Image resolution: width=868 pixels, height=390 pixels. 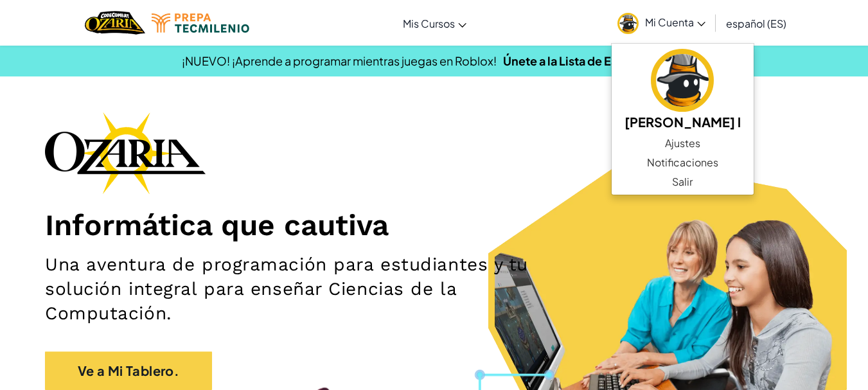 I want to click on a: español (ES), so click(x=756, y=23).